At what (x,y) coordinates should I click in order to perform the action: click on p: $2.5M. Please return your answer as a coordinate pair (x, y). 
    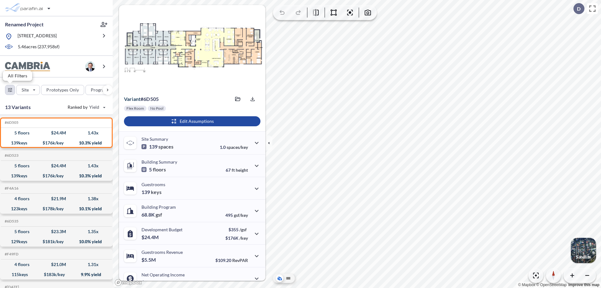
    Looking at the image, I should click on (149, 282).